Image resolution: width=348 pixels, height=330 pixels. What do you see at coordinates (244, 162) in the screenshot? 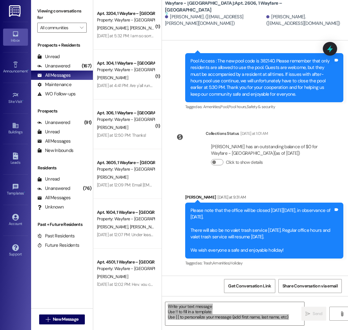
I see `label: Click to show details` at bounding box center [244, 162].